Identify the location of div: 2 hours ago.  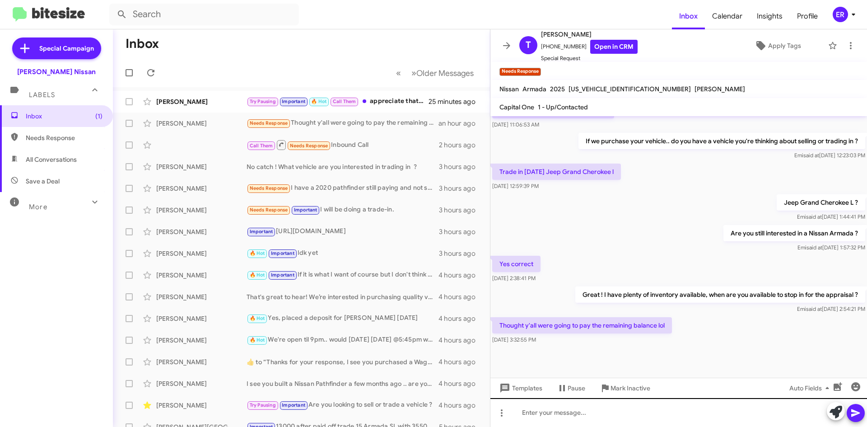
(460, 145).